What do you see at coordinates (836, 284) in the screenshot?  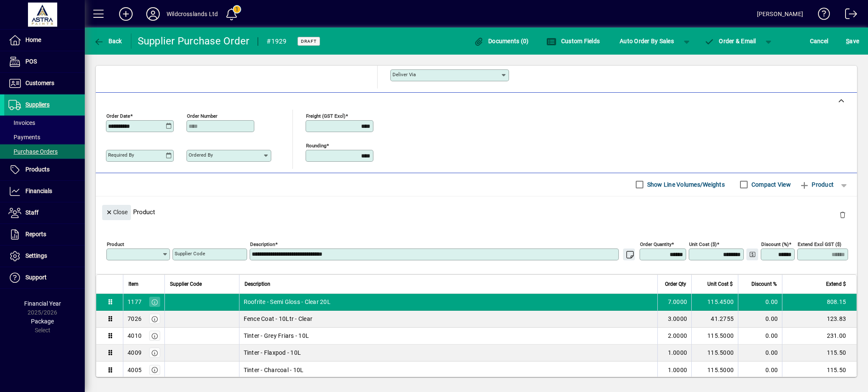 I see `span: Extend $` at bounding box center [836, 284].